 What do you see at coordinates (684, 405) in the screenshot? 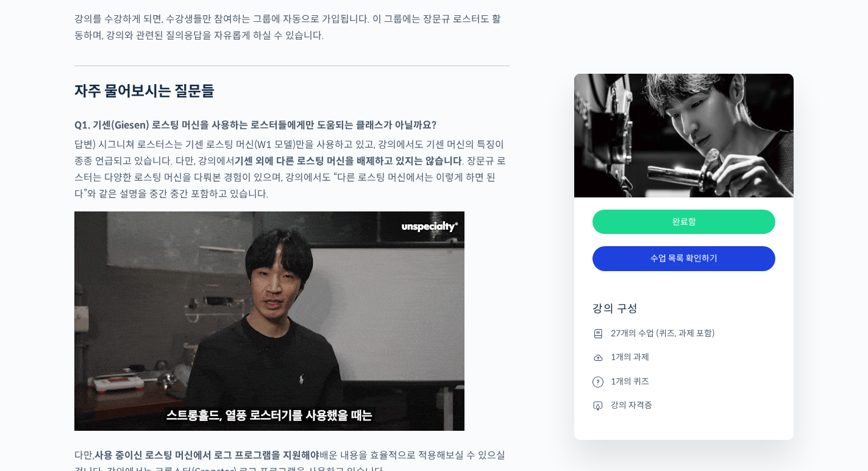
I see `li: 강의 자격증` at bounding box center [684, 405].